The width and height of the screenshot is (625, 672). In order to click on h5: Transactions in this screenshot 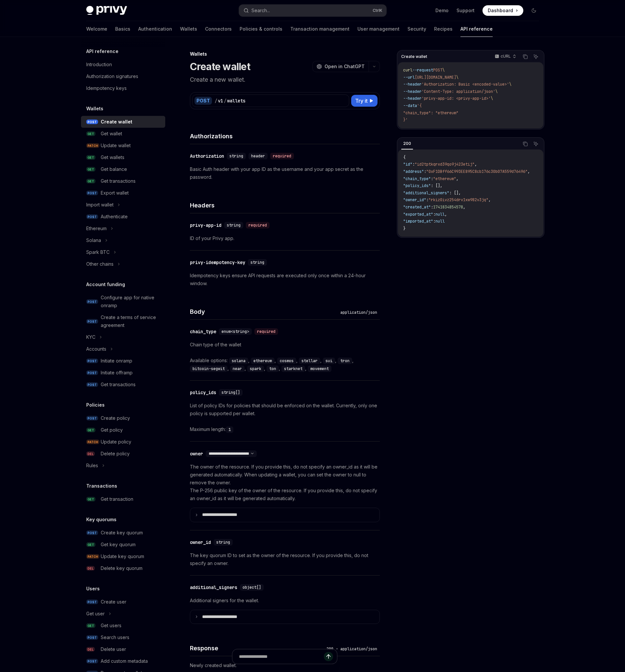, I will do `click(102, 486)`.